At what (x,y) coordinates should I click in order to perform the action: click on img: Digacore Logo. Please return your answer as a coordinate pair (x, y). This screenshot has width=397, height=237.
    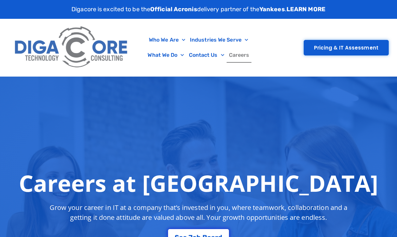
    Looking at the image, I should click on (71, 48).